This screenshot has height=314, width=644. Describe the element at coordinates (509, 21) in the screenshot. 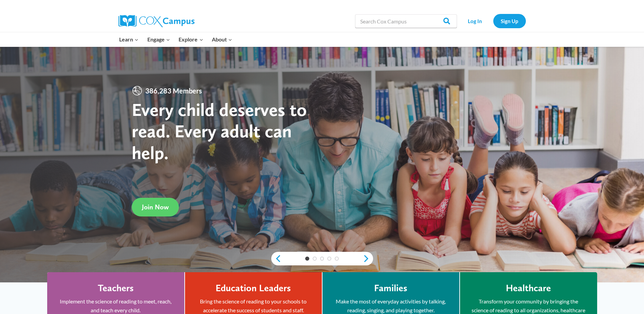

I see `a: Sign Up` at that location.